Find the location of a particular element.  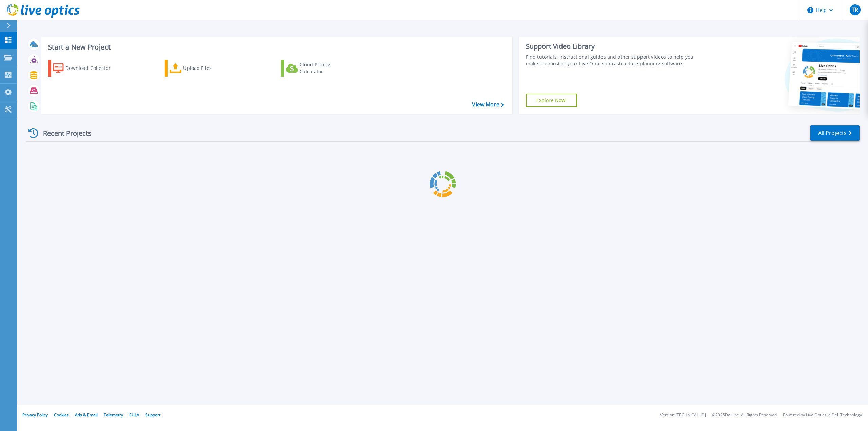

div: Cloud Pricing Calculator is located at coordinates (326, 68).